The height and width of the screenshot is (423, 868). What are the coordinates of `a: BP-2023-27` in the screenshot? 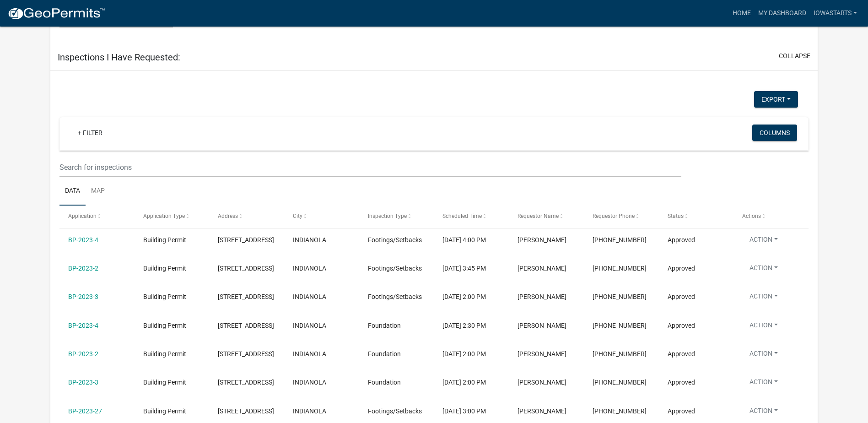 It's located at (85, 411).